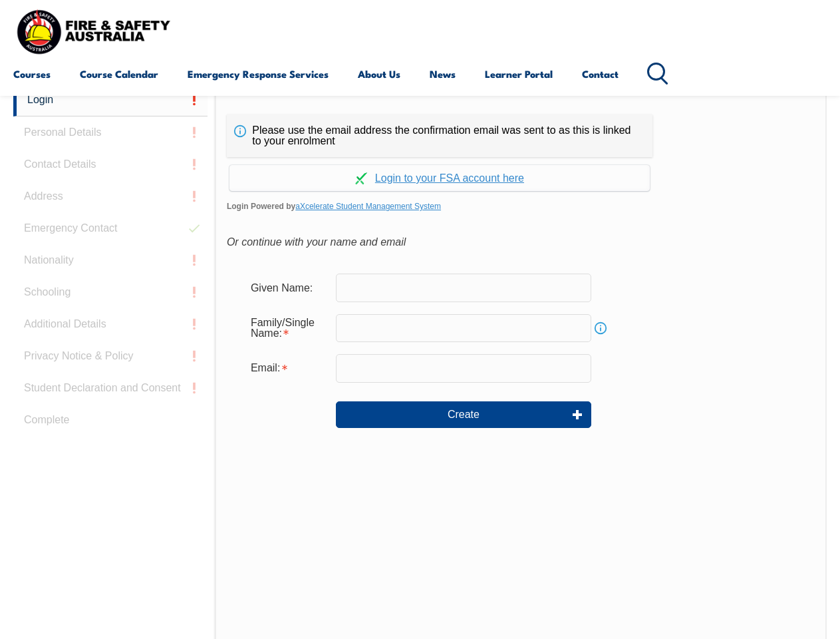  What do you see at coordinates (258, 74) in the screenshot?
I see `a: Emergency Response Services` at bounding box center [258, 74].